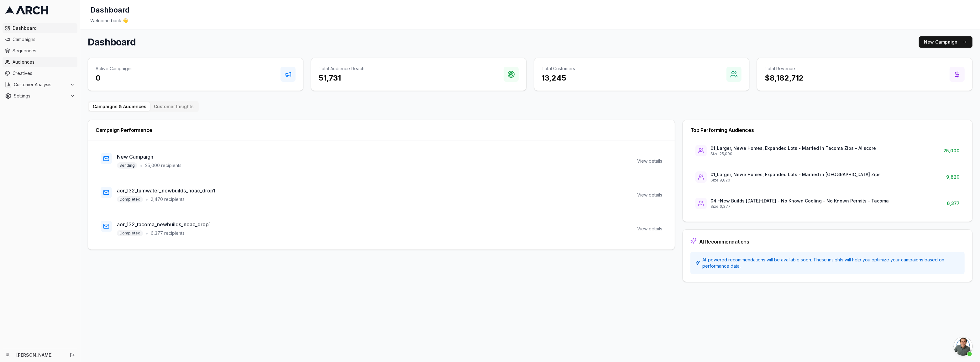 The image size is (980, 362). I want to click on p: Size: 6,377, so click(799, 207).